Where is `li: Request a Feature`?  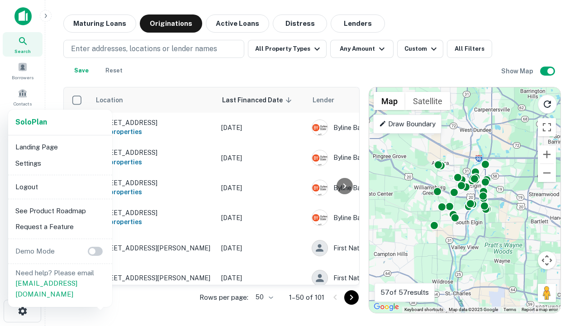
li: Request a Feature is located at coordinates (60, 227).